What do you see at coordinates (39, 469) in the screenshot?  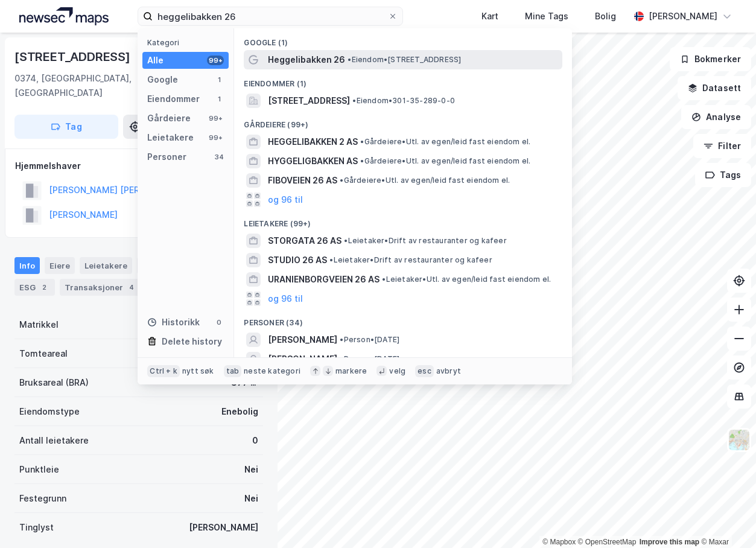 I see `div: Punktleie` at bounding box center [39, 469].